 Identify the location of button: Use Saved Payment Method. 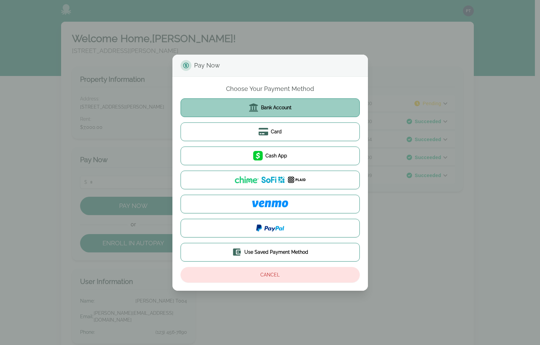
(270, 252).